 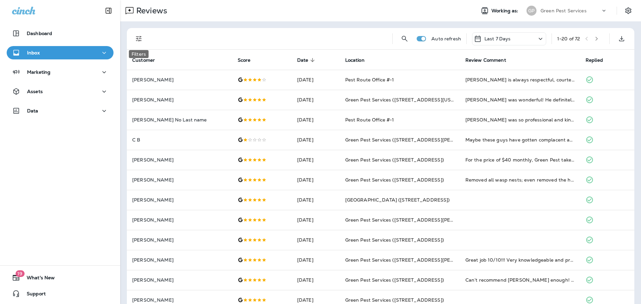 I want to click on button: Assets, so click(x=60, y=91).